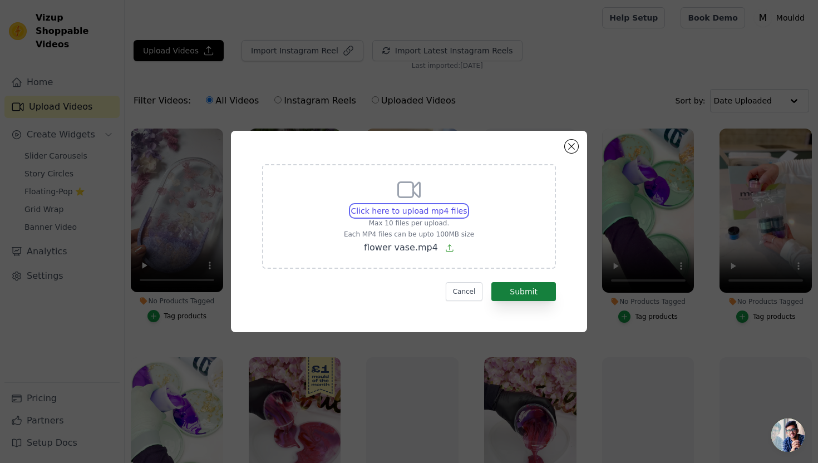 The height and width of the screenshot is (463, 818). Describe the element at coordinates (523, 291) in the screenshot. I see `button: Submit` at that location.